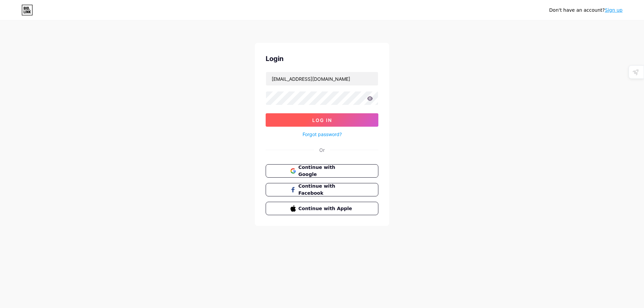 This screenshot has height=308, width=644. Describe the element at coordinates (322, 209) in the screenshot. I see `button: Continue with Apple` at that location.